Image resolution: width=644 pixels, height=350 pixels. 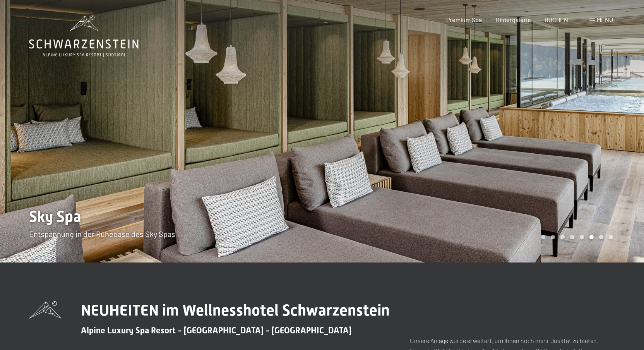 I want to click on div: Carousel Page 2, so click(x=552, y=237).